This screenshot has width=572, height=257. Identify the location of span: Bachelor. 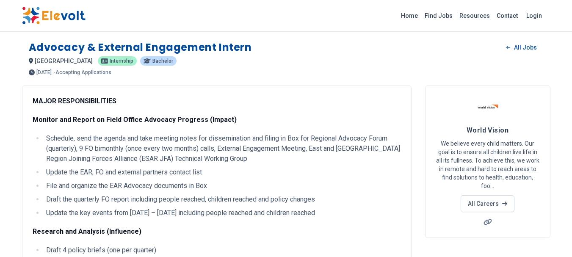
(162, 61).